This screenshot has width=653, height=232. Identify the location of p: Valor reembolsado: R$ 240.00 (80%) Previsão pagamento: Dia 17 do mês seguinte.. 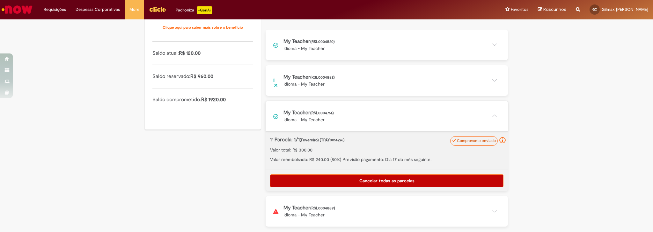
(386, 160).